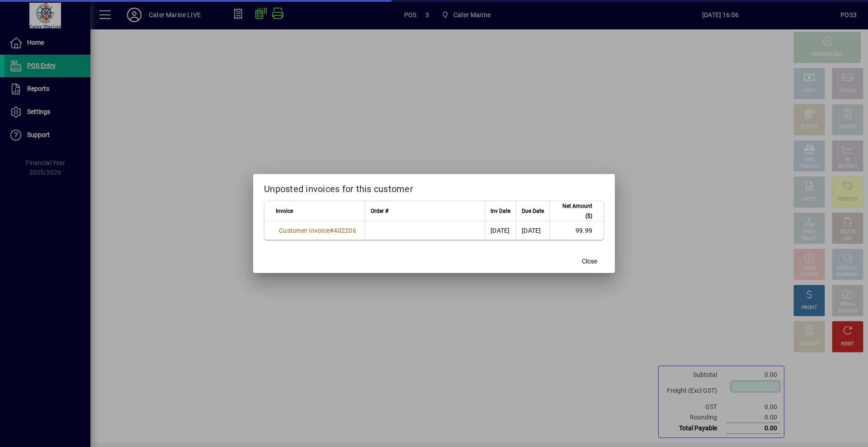 The width and height of the screenshot is (868, 447). I want to click on a: Customer Invoice#402206, so click(317, 231).